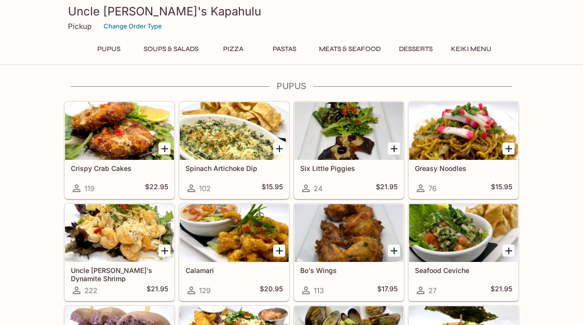 This screenshot has width=583, height=325. I want to click on button: Keiki Menu, so click(471, 49).